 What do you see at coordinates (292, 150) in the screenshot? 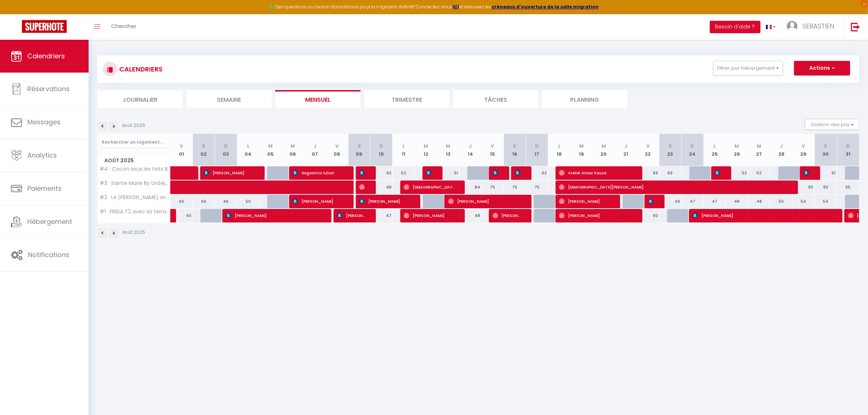
I see `th: 06` at bounding box center [292, 150].